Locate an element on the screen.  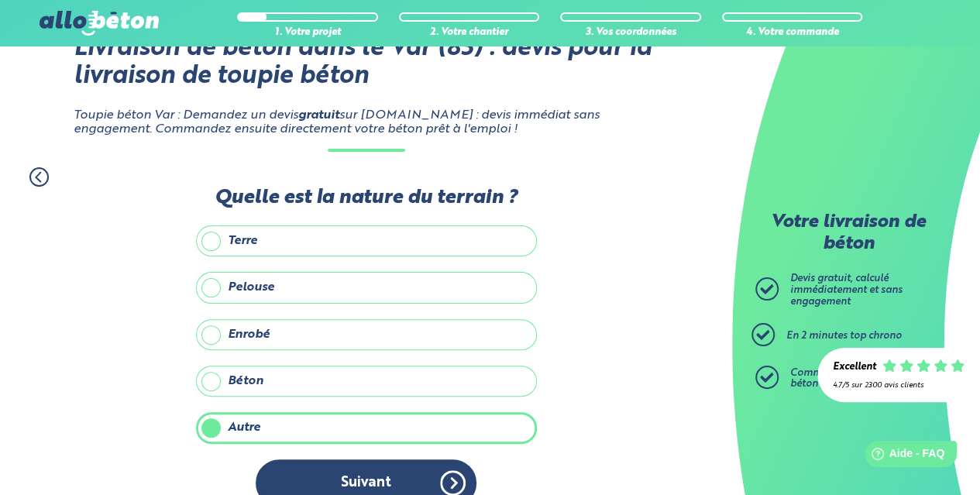
div: 2. Votre chantier is located at coordinates (470, 32).